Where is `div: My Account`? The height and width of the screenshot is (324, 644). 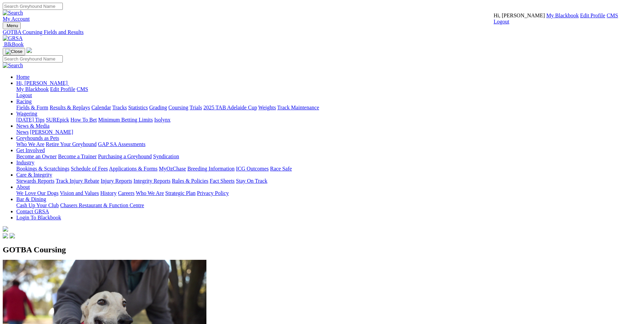 div: My Account is located at coordinates (556, 18).